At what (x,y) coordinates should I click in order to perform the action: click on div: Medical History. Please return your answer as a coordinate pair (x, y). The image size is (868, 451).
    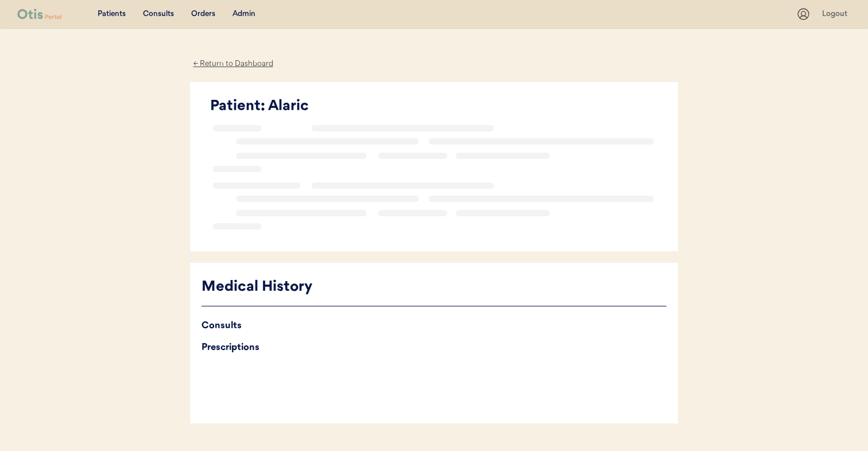
    Looking at the image, I should click on (434, 287).